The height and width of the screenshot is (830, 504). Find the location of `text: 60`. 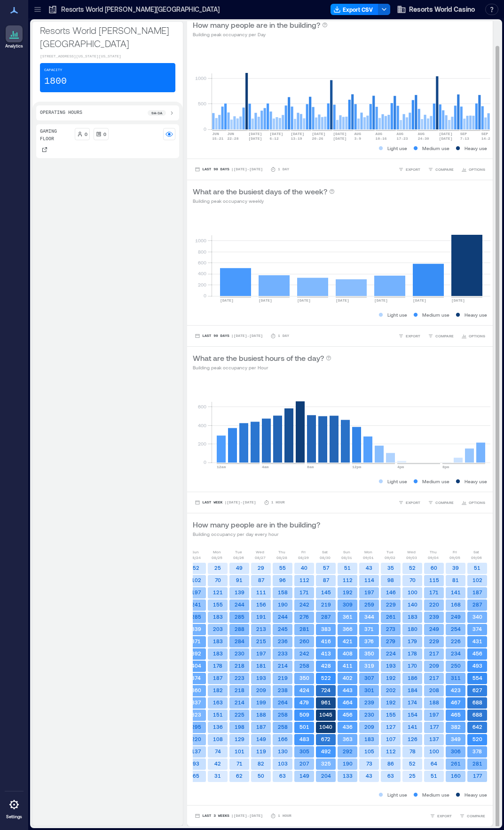

text: 60 is located at coordinates (434, 567).